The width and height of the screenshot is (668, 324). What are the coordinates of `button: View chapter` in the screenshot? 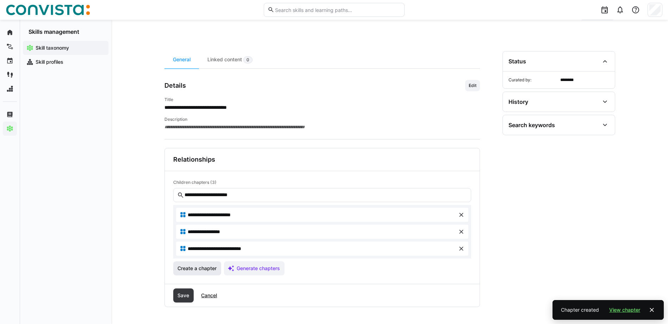 It's located at (624, 310).